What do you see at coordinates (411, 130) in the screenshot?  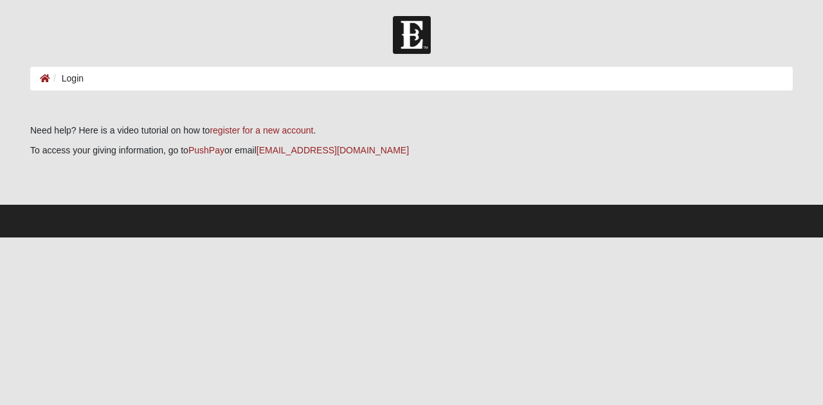 I see `p: Need help? Here is a video tutorial on how to .` at bounding box center [411, 130].